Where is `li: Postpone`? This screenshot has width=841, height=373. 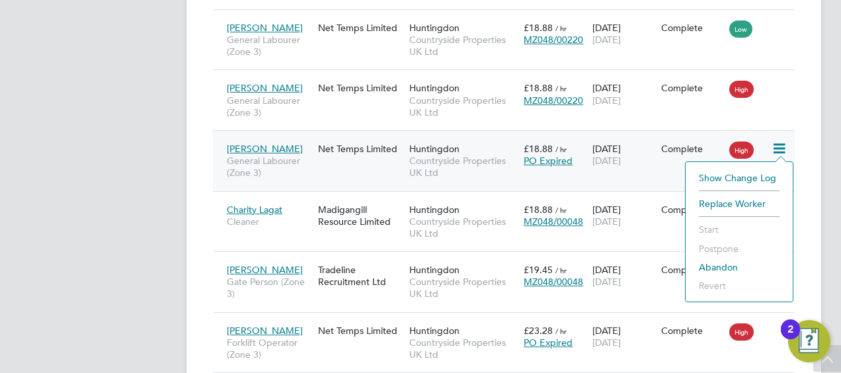
li: Postpone is located at coordinates (739, 249).